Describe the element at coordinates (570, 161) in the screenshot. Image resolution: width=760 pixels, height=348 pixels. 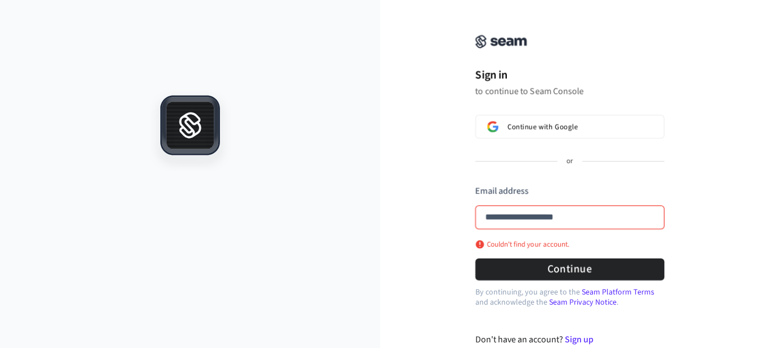
I see `p: or` at that location.